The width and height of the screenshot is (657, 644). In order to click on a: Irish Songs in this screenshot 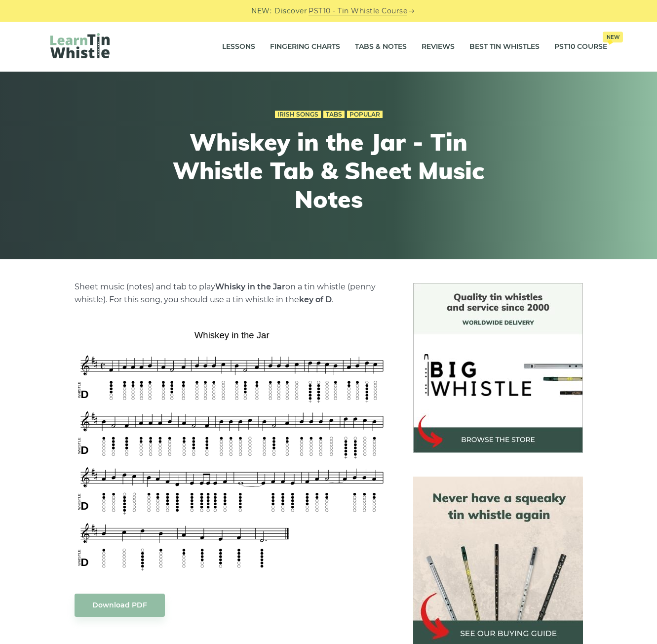, I will do `click(298, 115)`.